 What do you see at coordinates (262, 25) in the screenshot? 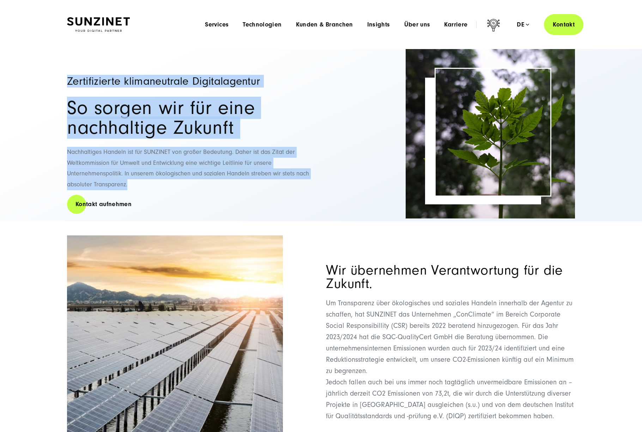
I see `a: Technologien` at bounding box center [262, 25].